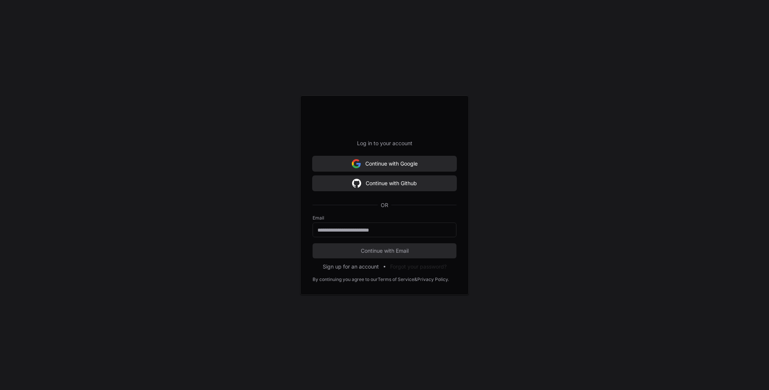 The image size is (769, 390). What do you see at coordinates (385, 143) in the screenshot?
I see `p: Log in to your account` at bounding box center [385, 143].